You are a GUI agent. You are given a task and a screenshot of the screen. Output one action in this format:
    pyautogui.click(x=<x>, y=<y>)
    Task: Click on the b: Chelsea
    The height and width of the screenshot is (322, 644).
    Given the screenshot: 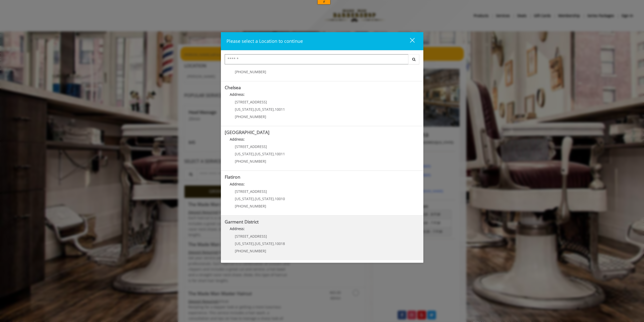 What is the action you would take?
    pyautogui.click(x=233, y=87)
    